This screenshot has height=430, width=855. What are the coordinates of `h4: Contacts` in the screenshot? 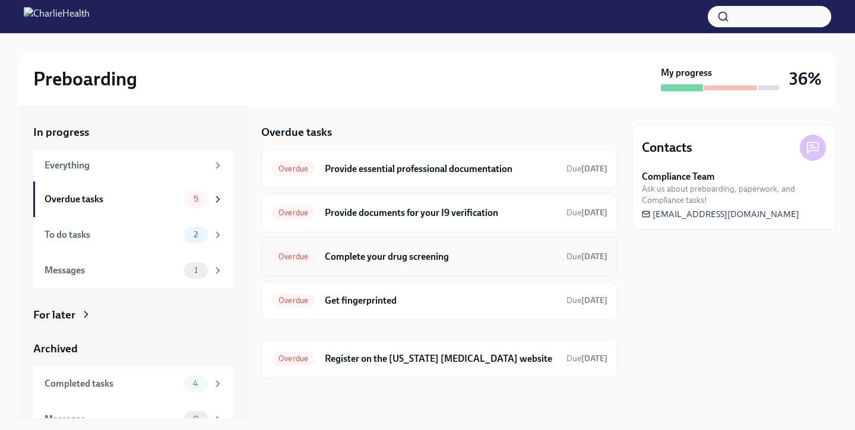 It's located at (666, 148).